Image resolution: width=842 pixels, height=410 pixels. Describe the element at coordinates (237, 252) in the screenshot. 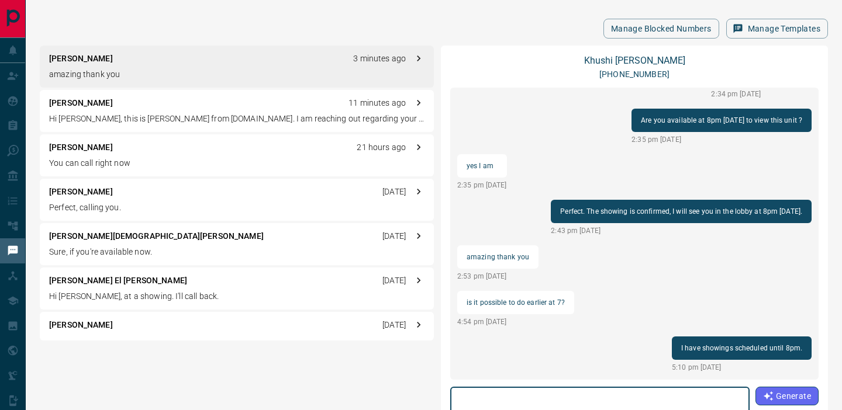

I see `p: Sure, if you're available now.` at that location.